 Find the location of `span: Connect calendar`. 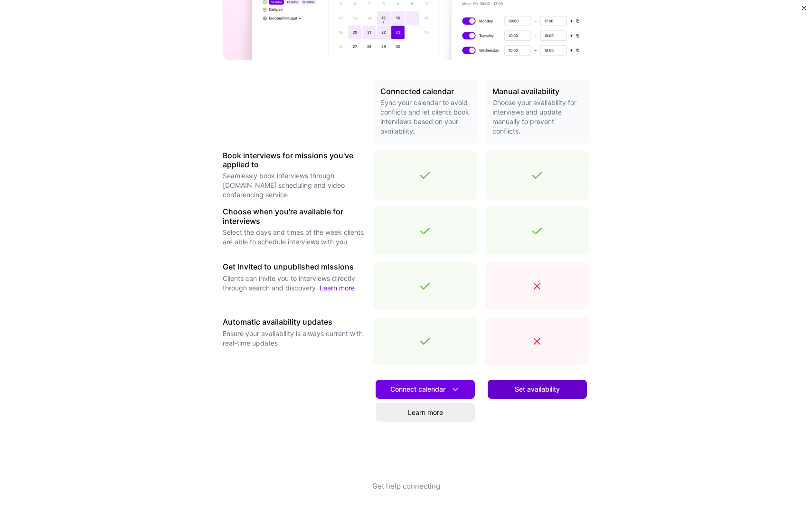

span: Connect calendar is located at coordinates (425, 389).